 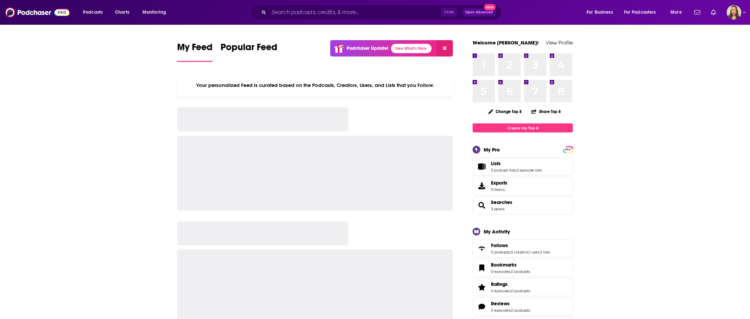 I want to click on a: 5 podcast lists, so click(x=503, y=170).